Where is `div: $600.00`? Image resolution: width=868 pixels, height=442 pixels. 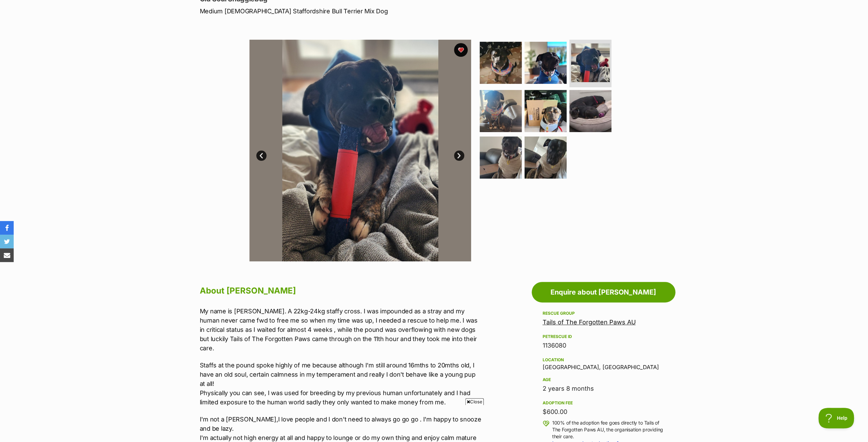 div: $600.00 is located at coordinates (603, 412).